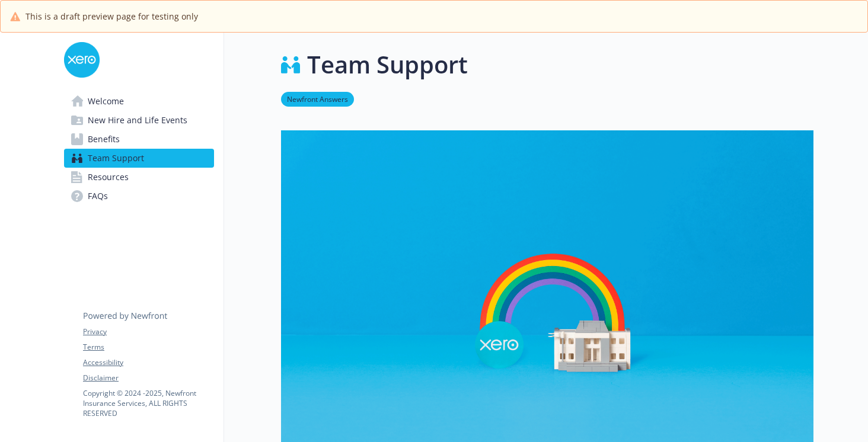 The height and width of the screenshot is (442, 868). I want to click on a: Benefits, so click(139, 139).